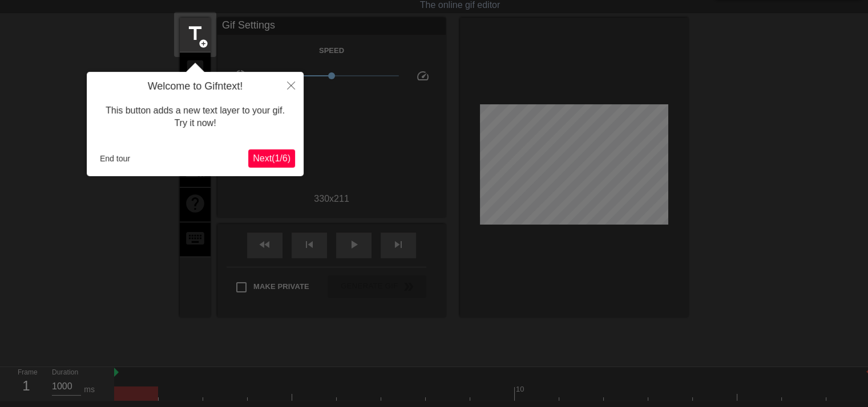 The height and width of the screenshot is (407, 868). What do you see at coordinates (195, 87) in the screenshot?
I see `h4: Welcome to Gifntext!` at bounding box center [195, 87].